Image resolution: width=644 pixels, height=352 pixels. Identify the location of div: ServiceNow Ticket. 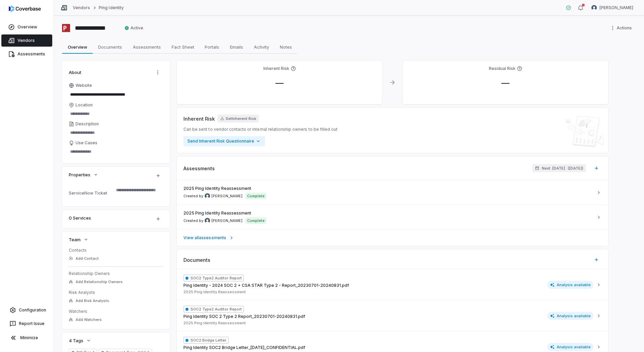
(91, 193).